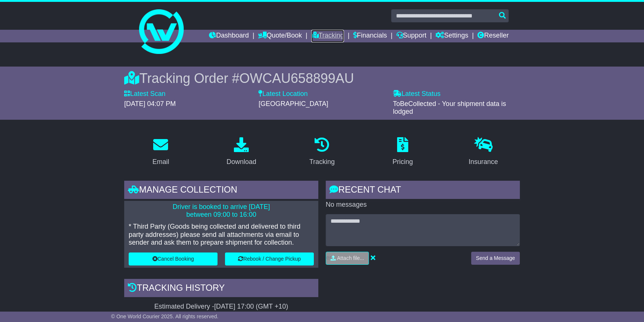 The height and width of the screenshot is (322, 644). I want to click on button: Send a Message, so click(495, 258).